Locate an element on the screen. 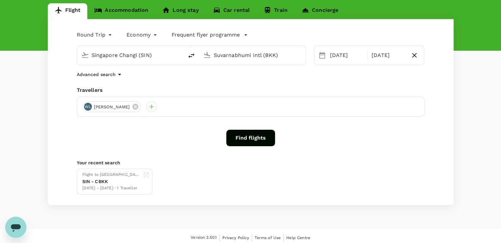  button: Advanced search is located at coordinates (100, 74).